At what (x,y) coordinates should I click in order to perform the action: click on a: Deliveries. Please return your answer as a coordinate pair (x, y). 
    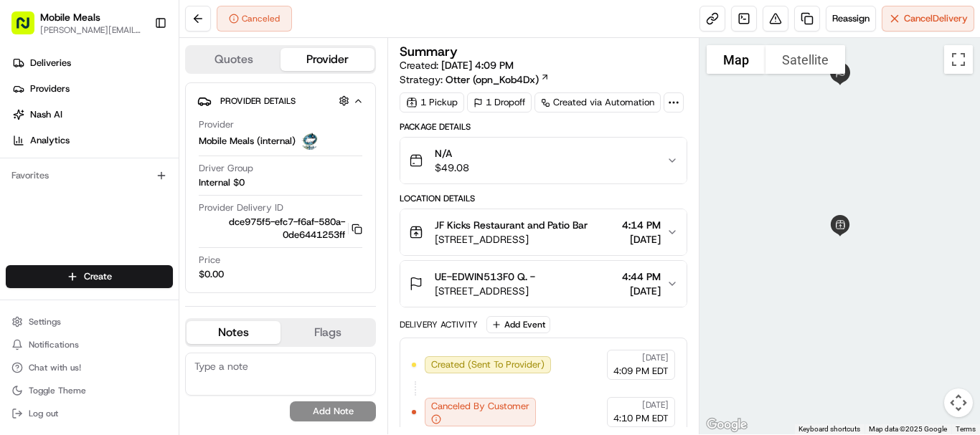
    Looking at the image, I should click on (92, 63).